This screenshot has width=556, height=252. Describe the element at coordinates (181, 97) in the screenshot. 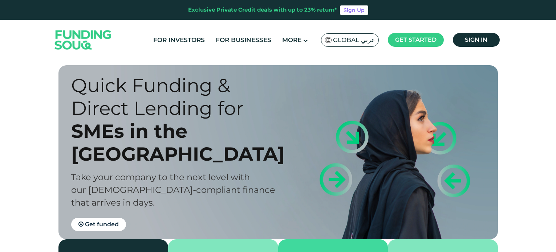

I see `div: Quick Funding & Direct Lending for` at that location.